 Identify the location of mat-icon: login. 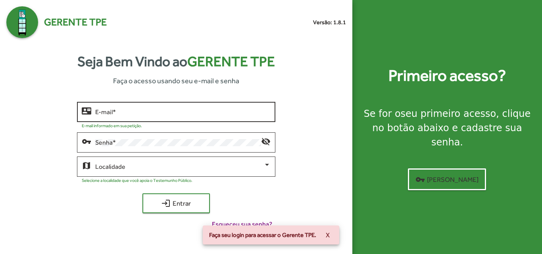
(166, 203).